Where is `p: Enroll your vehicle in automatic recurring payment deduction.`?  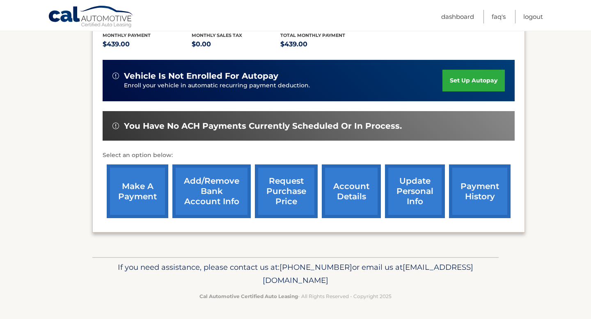
p: Enroll your vehicle in automatic recurring payment deduction. is located at coordinates (283, 86).